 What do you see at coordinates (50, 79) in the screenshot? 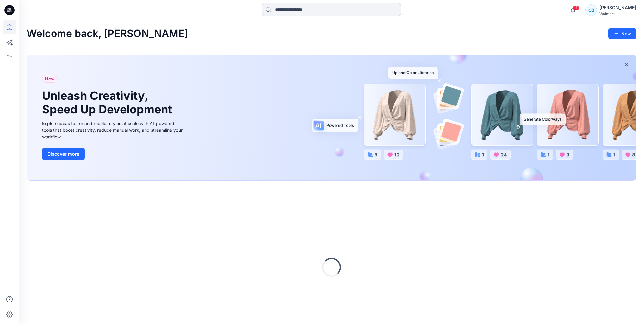
I see `span: New` at bounding box center [50, 79].